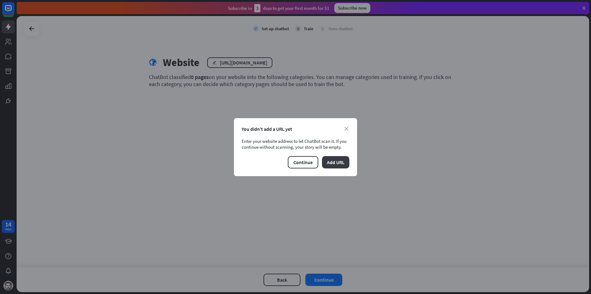 Image resolution: width=591 pixels, height=294 pixels. What do you see at coordinates (336, 162) in the screenshot?
I see `button: Add URL` at bounding box center [336, 162].